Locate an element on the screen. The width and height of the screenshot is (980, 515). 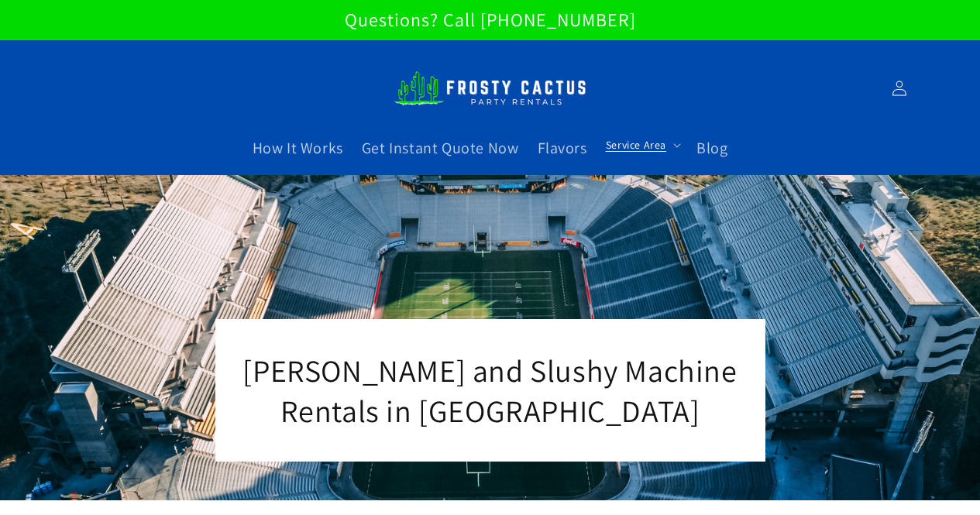
span: Blog is located at coordinates (712, 148).